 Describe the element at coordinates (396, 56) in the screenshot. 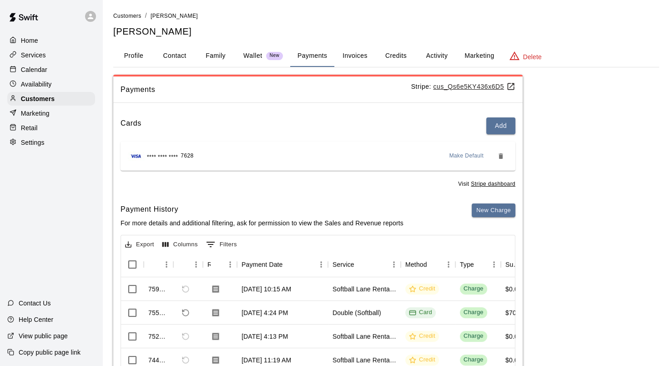

I see `button: Credits` at that location.